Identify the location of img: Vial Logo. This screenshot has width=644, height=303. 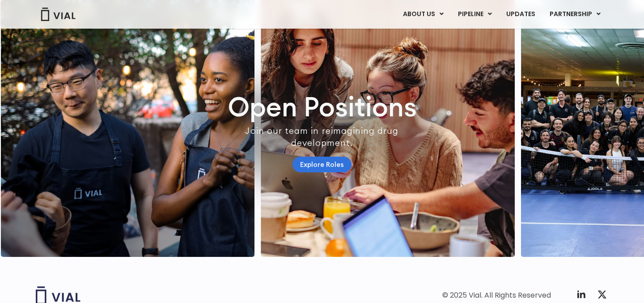
(58, 14).